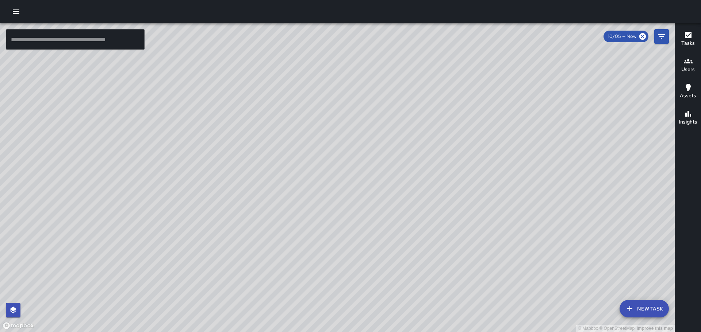  Describe the element at coordinates (687, 66) in the screenshot. I see `button: Users` at that location.